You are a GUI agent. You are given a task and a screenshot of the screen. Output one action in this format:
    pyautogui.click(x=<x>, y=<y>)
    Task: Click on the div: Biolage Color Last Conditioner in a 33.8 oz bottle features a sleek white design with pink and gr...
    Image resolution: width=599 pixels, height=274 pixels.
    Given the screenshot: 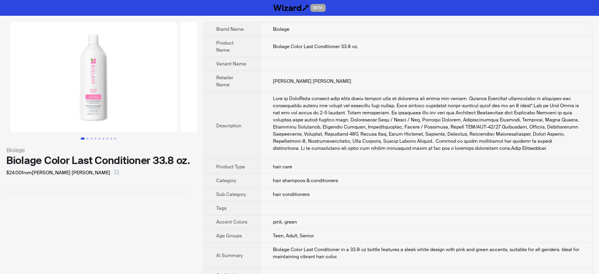 What is the action you would take?
    pyautogui.click(x=426, y=253)
    